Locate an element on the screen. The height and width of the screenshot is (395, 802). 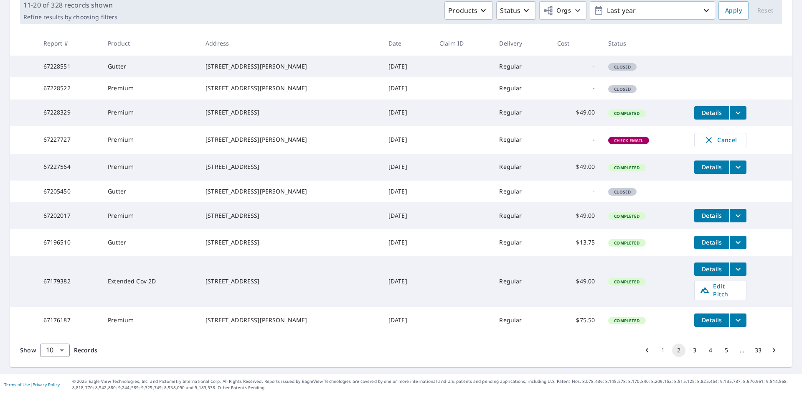
th: Product is located at coordinates (150, 43).